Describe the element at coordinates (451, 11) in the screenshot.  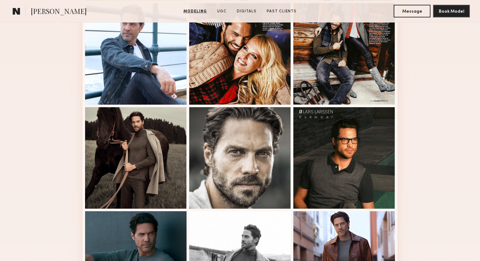
I see `a: Book Model` at that location.